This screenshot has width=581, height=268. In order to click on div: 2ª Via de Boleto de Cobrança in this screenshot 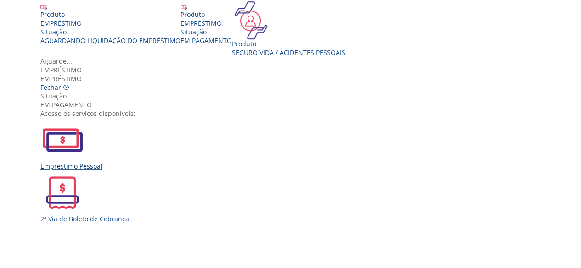, I will do `click(294, 219)`.